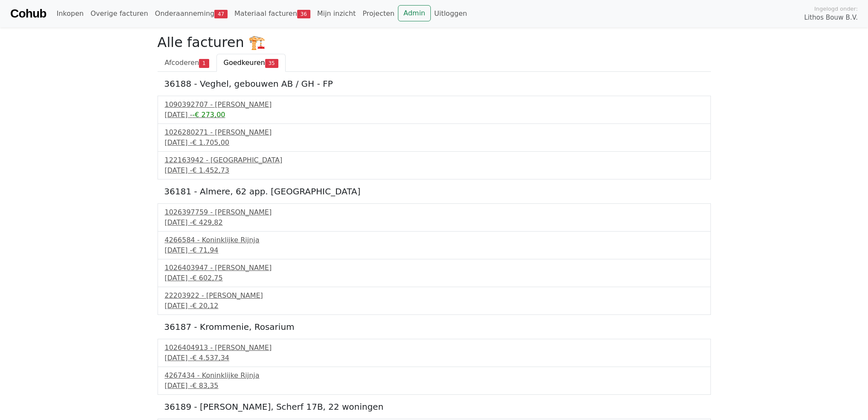  What do you see at coordinates (304, 14) in the screenshot?
I see `span: 36` at bounding box center [304, 14].